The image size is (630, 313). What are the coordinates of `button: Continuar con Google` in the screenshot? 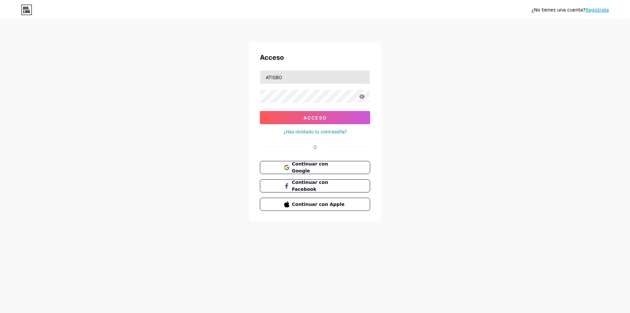 It's located at (315, 167).